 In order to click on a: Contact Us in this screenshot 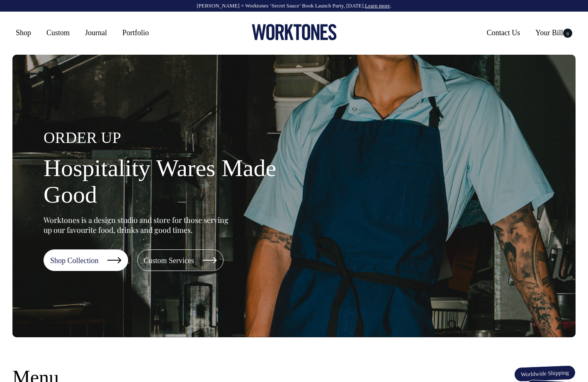, I will do `click(504, 33)`.